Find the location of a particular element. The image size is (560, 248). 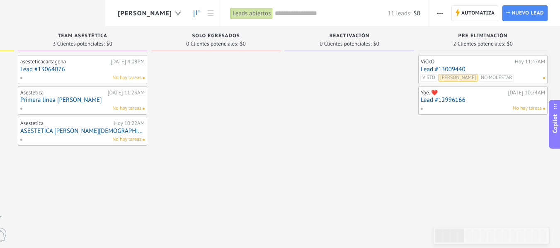

span: Nuevo lead is located at coordinates (528, 13).